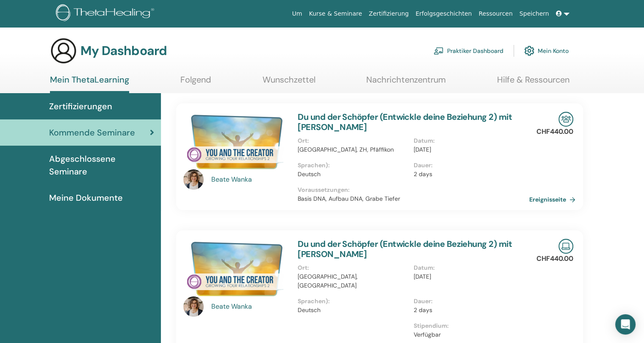 The height and width of the screenshot is (343, 644). I want to click on a: Ereignisseite, so click(553, 199).